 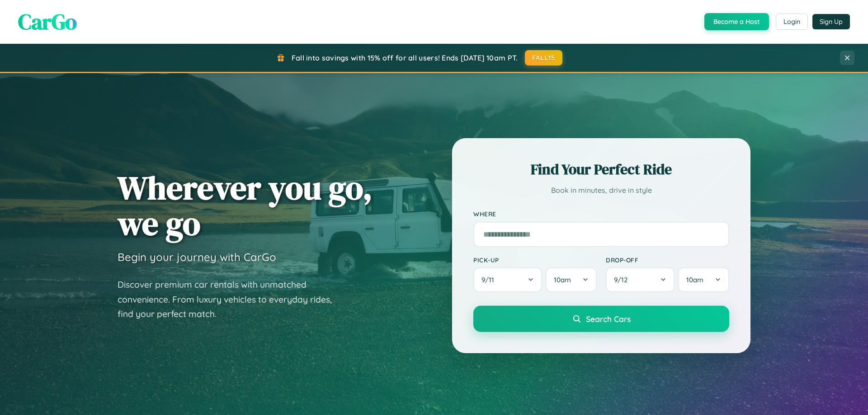 I want to click on p: Book in minutes, drive in style, so click(x=601, y=190).